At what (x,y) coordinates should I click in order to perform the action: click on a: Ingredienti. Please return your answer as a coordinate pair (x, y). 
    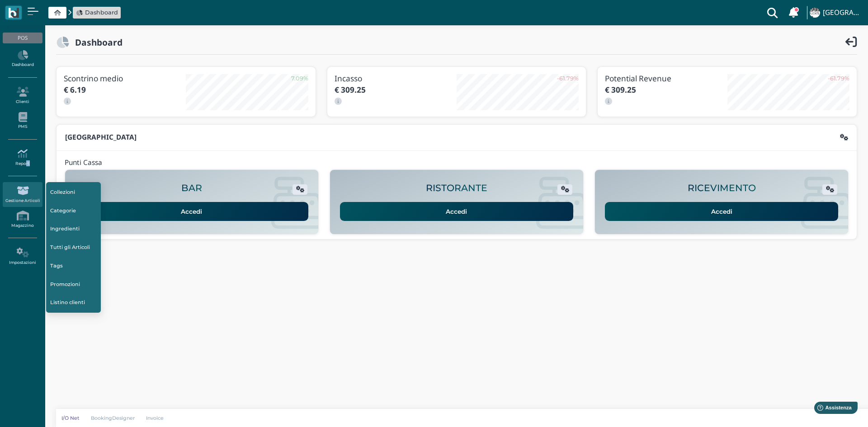
    Looking at the image, I should click on (73, 229).